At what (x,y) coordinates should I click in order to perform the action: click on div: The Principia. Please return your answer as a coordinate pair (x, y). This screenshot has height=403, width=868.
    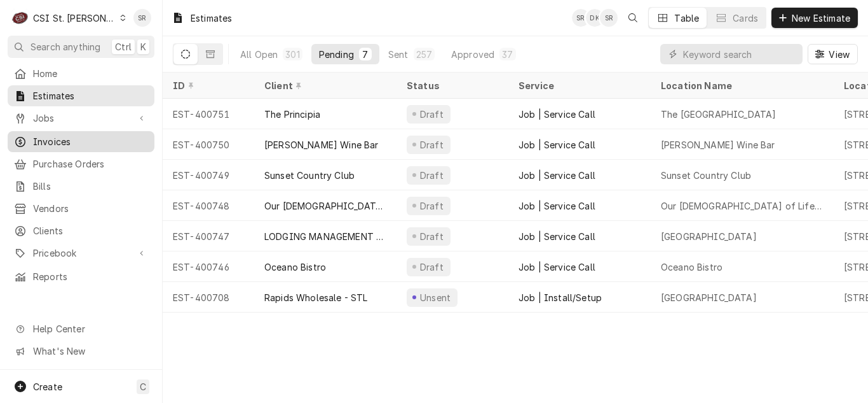
    Looking at the image, I should click on (292, 114).